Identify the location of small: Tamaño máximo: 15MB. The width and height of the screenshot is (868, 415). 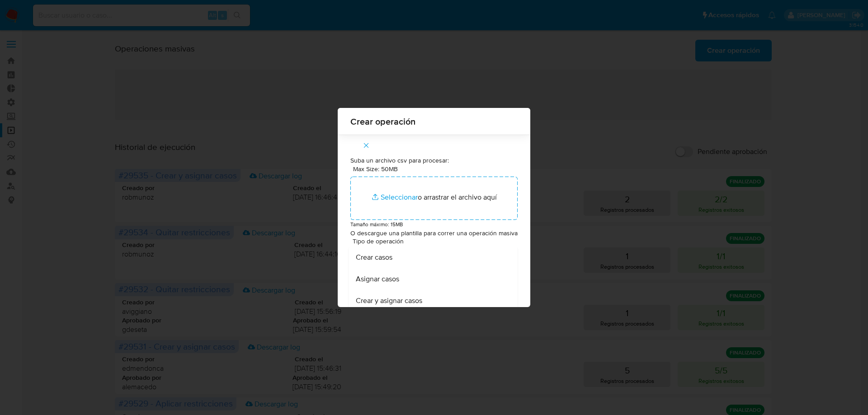
(376, 224).